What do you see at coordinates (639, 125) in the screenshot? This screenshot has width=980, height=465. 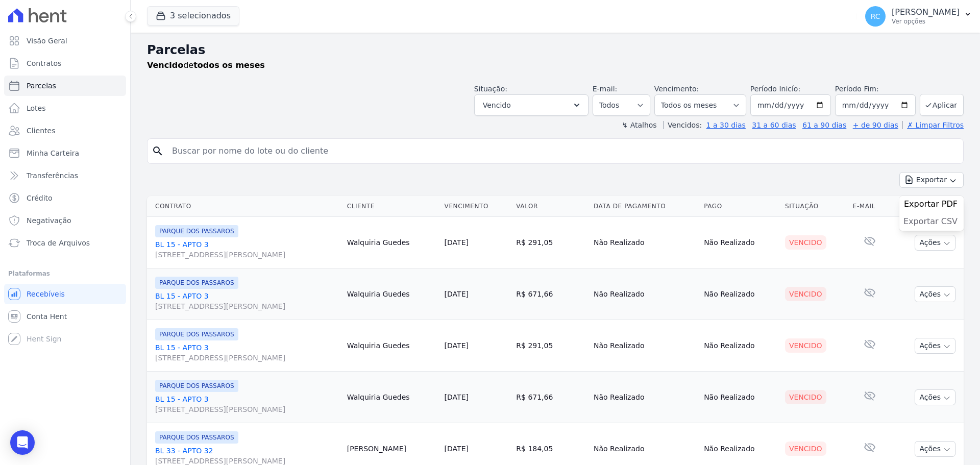 I see `label: ↯ Atalhos` at bounding box center [639, 125].